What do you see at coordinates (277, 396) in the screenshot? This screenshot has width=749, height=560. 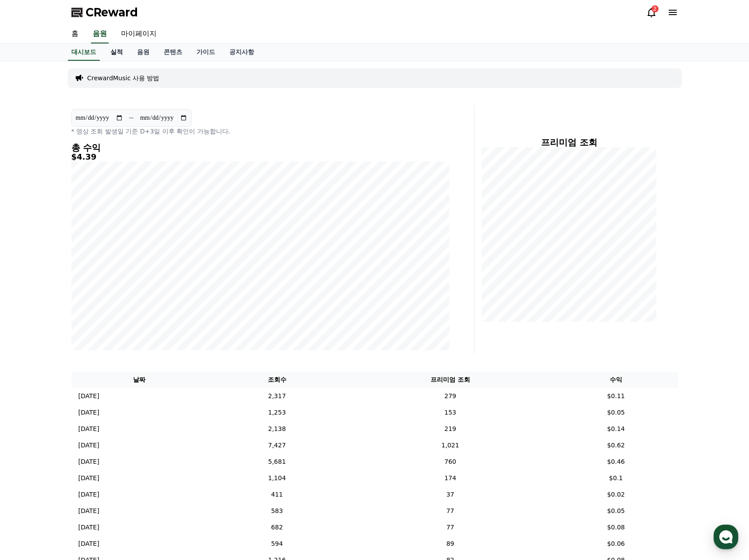 I see `td: 2,317` at bounding box center [277, 396].